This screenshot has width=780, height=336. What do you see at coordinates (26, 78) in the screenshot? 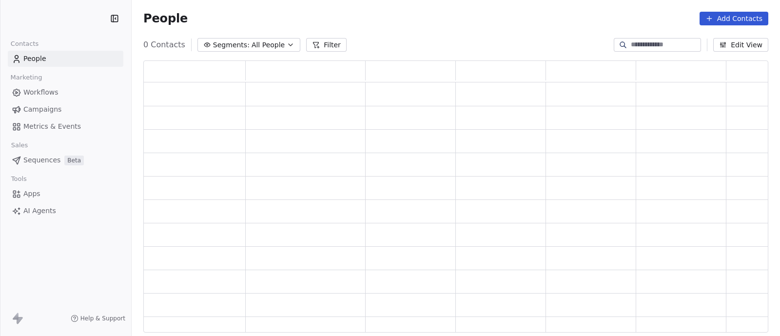
I see `span: Marketing` at bounding box center [26, 78].